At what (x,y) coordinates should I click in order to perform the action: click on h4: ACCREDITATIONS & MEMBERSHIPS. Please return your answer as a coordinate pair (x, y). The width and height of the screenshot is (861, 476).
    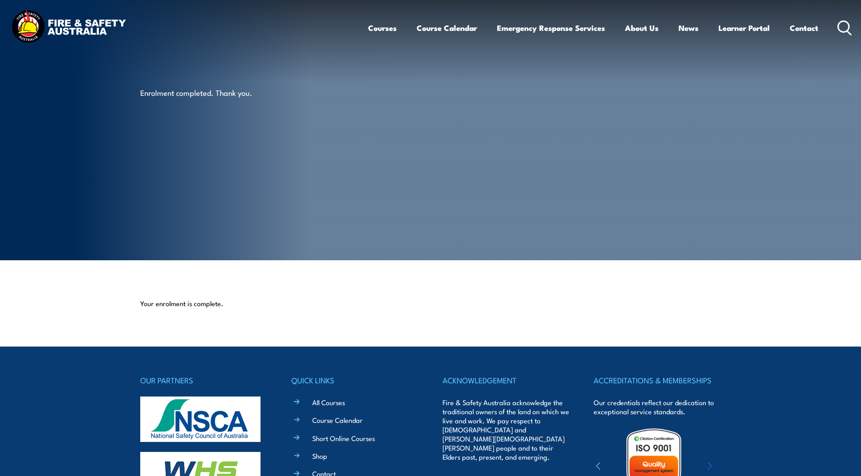
    Looking at the image, I should click on (657, 380).